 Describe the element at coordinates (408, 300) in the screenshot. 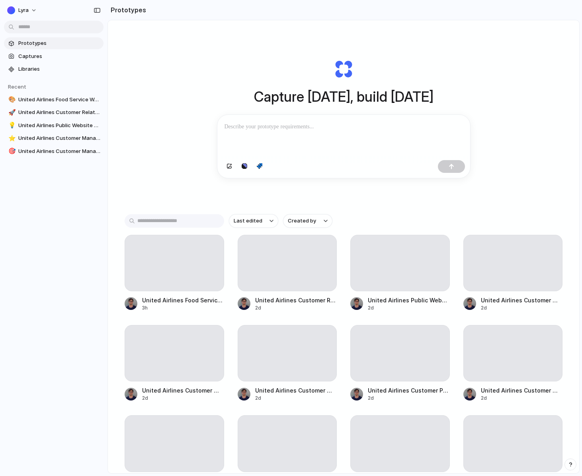

I see `div: United Airlines Public Website Design` at that location.